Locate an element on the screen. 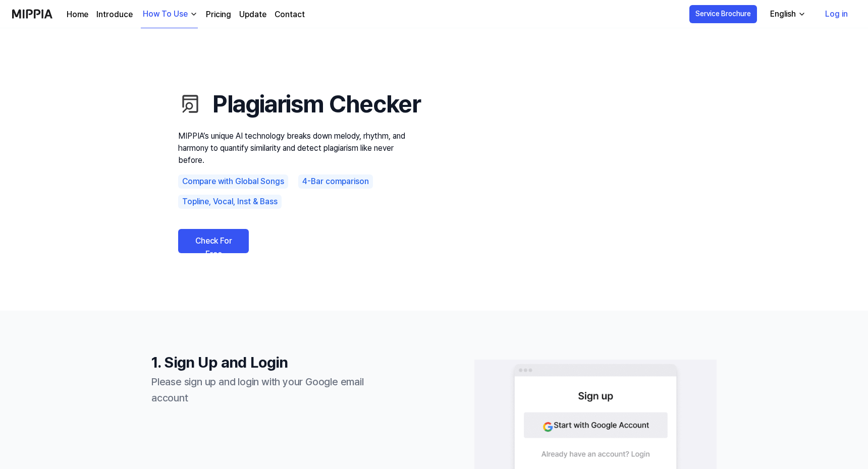 The image size is (868, 469). a: Pricing is located at coordinates (218, 15).